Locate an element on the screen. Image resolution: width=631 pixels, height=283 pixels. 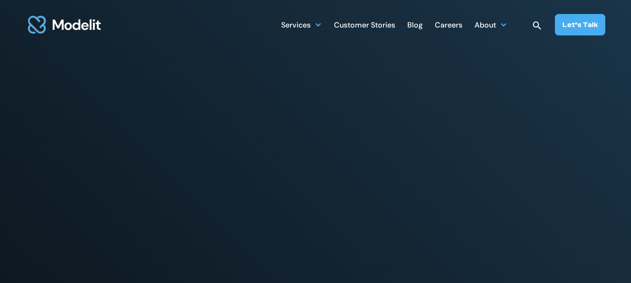
div: Blog is located at coordinates (415, 26).